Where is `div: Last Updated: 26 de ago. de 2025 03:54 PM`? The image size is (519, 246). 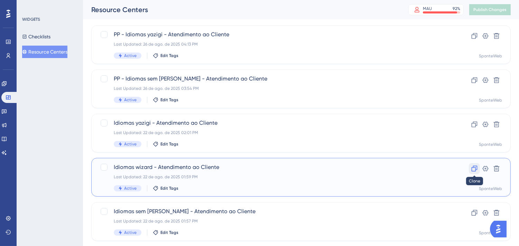 div: Last Updated: 26 de ago. de 2025 03:54 PM is located at coordinates (273, 89).